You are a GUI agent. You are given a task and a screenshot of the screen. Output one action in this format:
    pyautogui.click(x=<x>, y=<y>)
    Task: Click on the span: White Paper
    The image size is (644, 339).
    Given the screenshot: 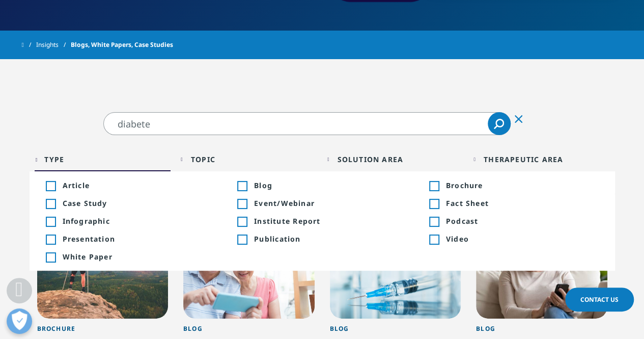 What is the action you would take?
    pyautogui.click(x=139, y=256)
    